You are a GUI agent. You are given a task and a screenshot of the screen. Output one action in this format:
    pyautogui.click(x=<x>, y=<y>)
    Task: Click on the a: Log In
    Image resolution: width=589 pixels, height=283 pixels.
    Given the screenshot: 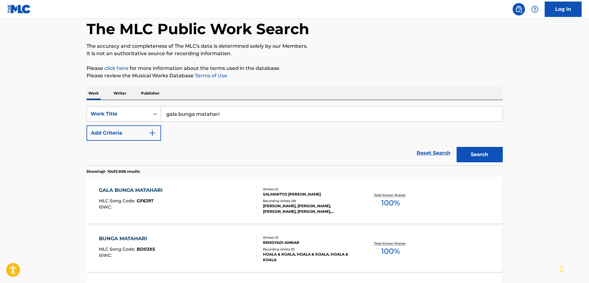 What is the action you would take?
    pyautogui.click(x=563, y=9)
    